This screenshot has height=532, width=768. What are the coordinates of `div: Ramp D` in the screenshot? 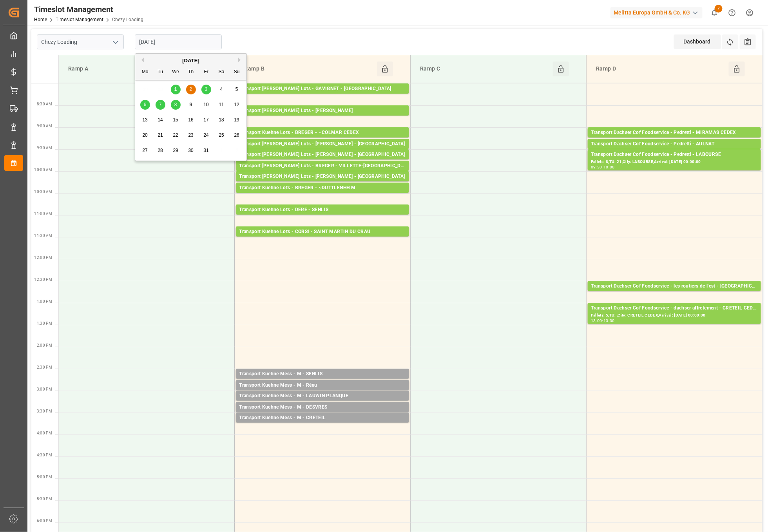 It's located at (660, 69).